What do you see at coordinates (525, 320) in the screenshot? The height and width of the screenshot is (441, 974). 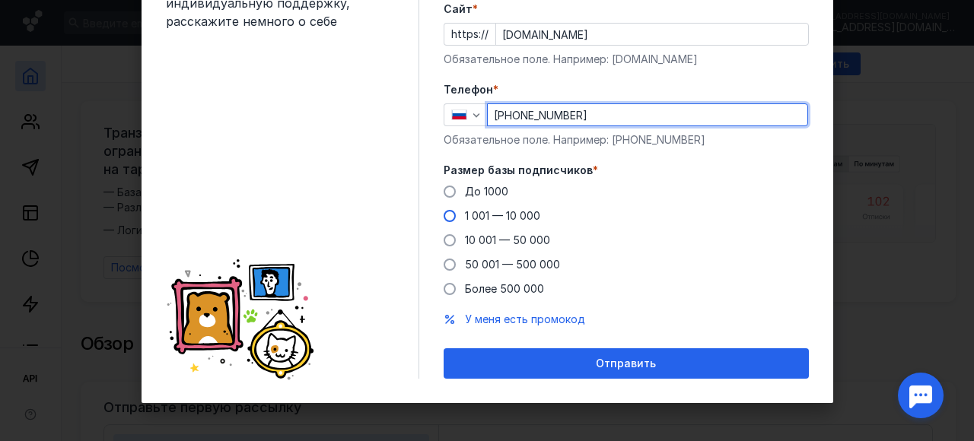 I see `button: У меня есть промокод` at bounding box center [525, 320].